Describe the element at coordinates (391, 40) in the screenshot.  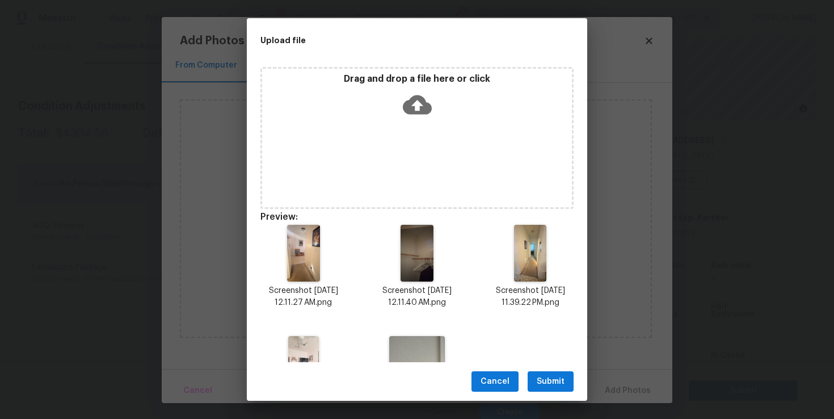
I see `h2: Upload file` at that location.